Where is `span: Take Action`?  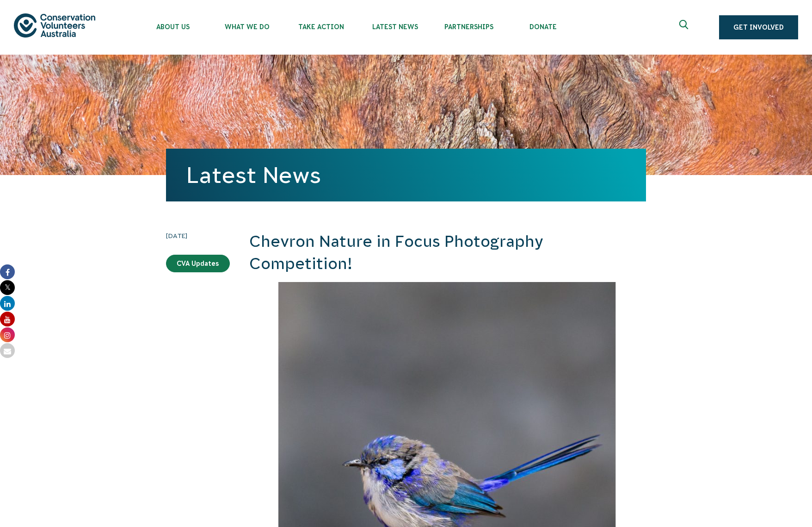 span: Take Action is located at coordinates (321, 27).